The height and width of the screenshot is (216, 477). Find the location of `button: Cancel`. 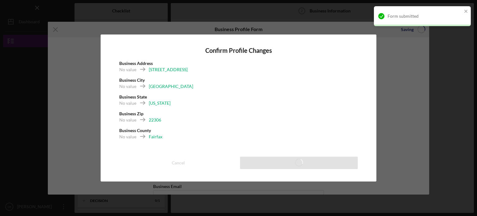

button: Cancel is located at coordinates (178, 163).